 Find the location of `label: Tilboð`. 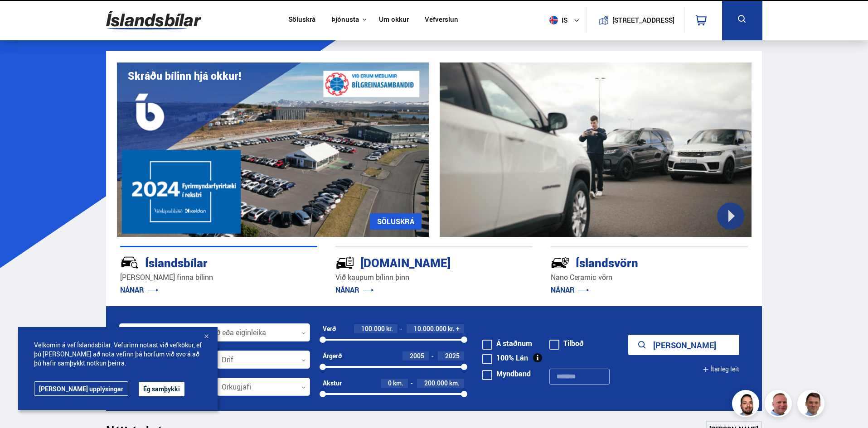

label: Tilboð is located at coordinates (567, 343).